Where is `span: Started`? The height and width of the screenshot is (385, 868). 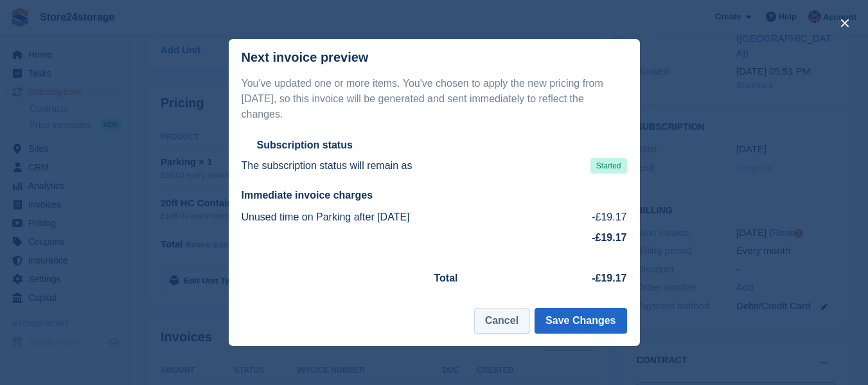
span: Started is located at coordinates (609, 165).